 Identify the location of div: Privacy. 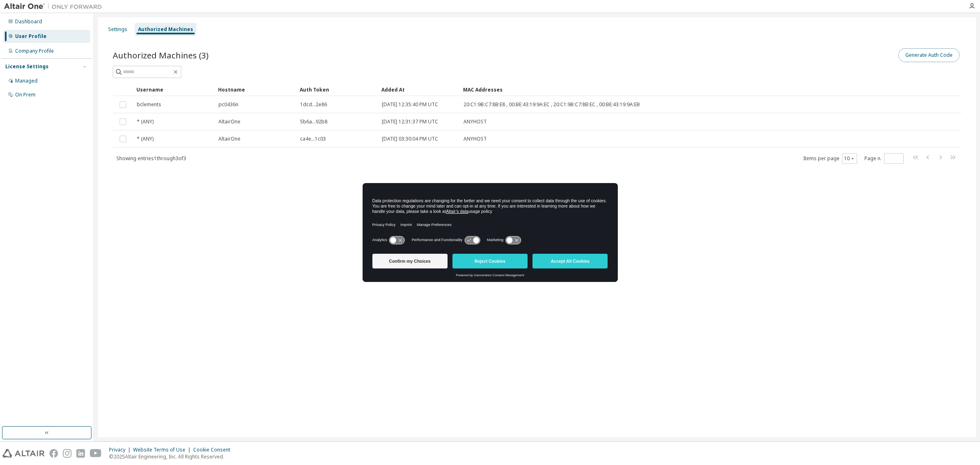
(121, 450).